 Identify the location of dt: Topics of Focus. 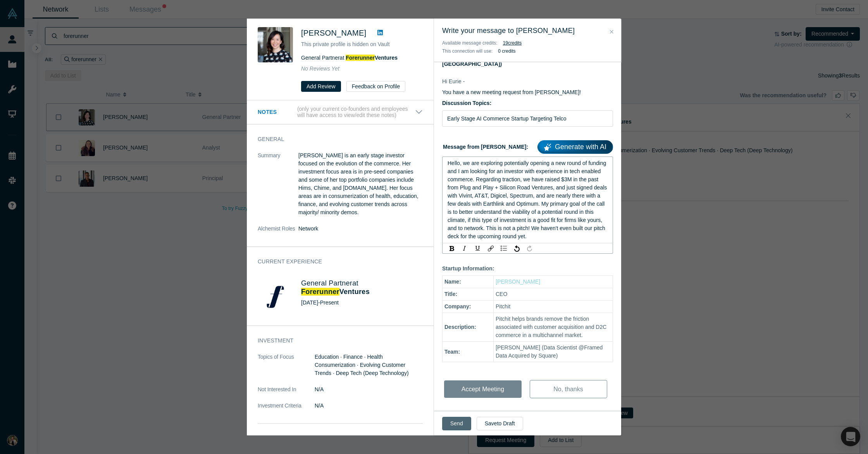
(286, 369).